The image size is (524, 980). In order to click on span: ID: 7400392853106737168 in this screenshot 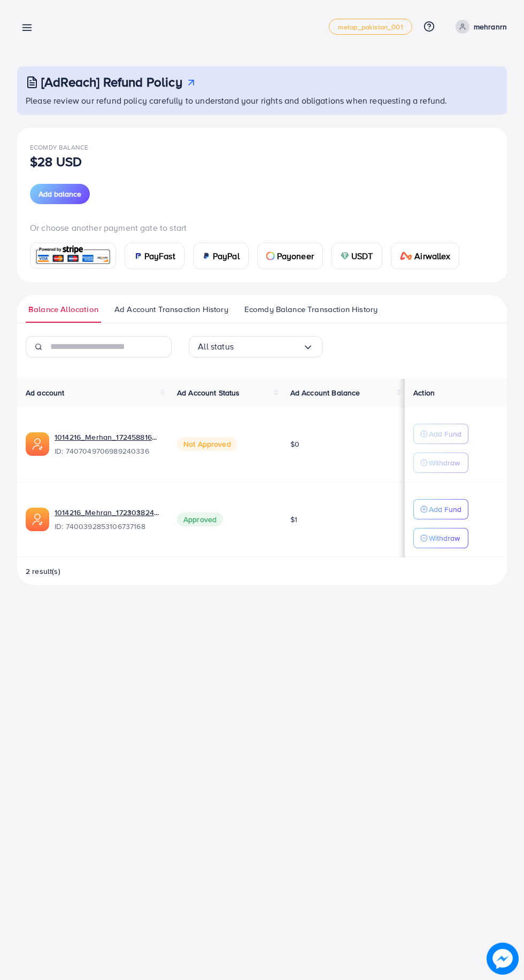, I will do `click(107, 527)`.